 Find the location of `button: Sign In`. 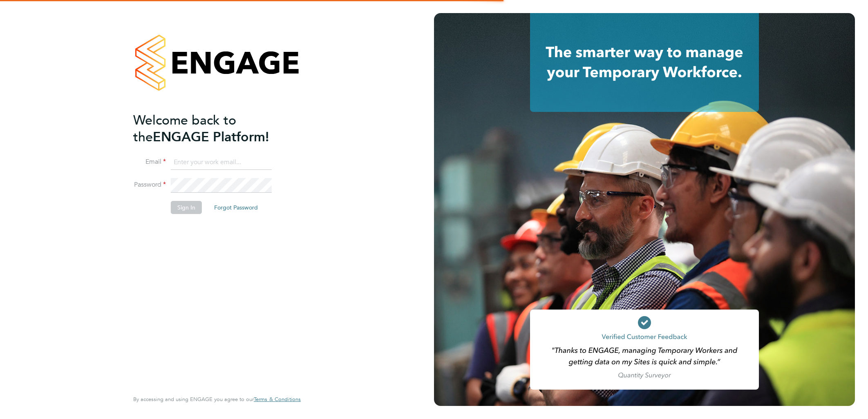

button: Sign In is located at coordinates (186, 208).